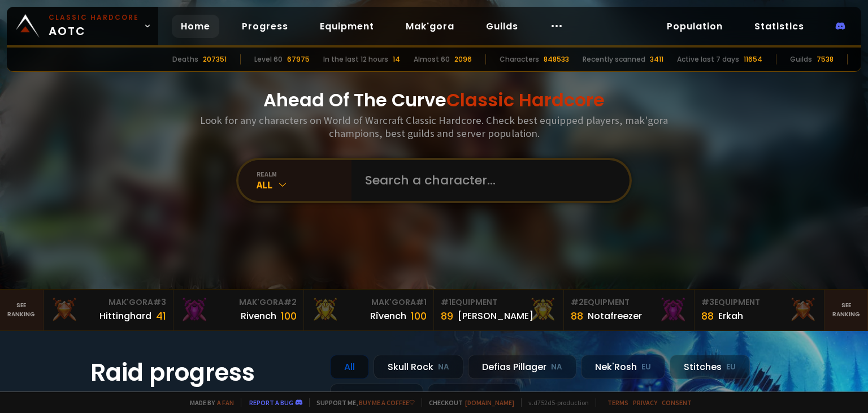 The width and height of the screenshot is (868, 413). Describe the element at coordinates (387, 402) in the screenshot. I see `a: Buy me a coffee` at that location.